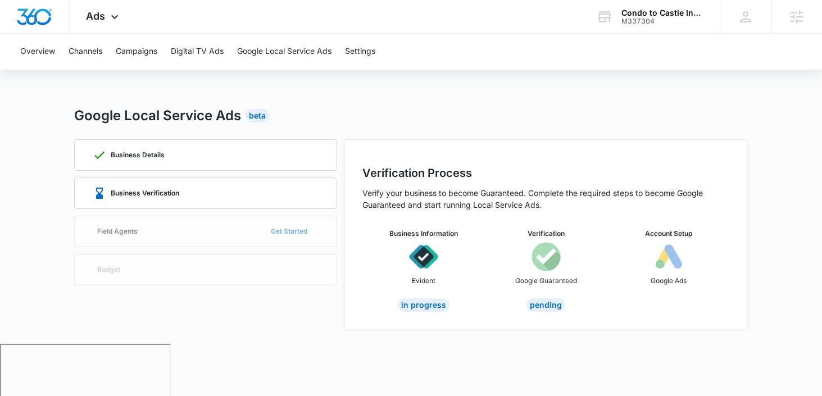 The height and width of the screenshot is (396, 822). What do you see at coordinates (546, 173) in the screenshot?
I see `h2: Verification Process` at bounding box center [546, 173].